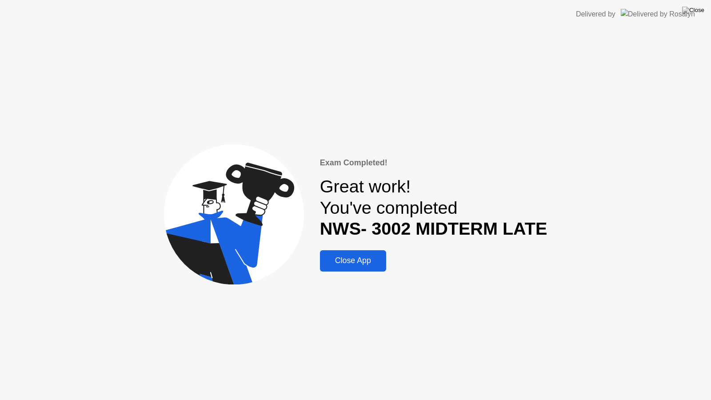 The height and width of the screenshot is (400, 711). I want to click on button: Close App, so click(353, 261).